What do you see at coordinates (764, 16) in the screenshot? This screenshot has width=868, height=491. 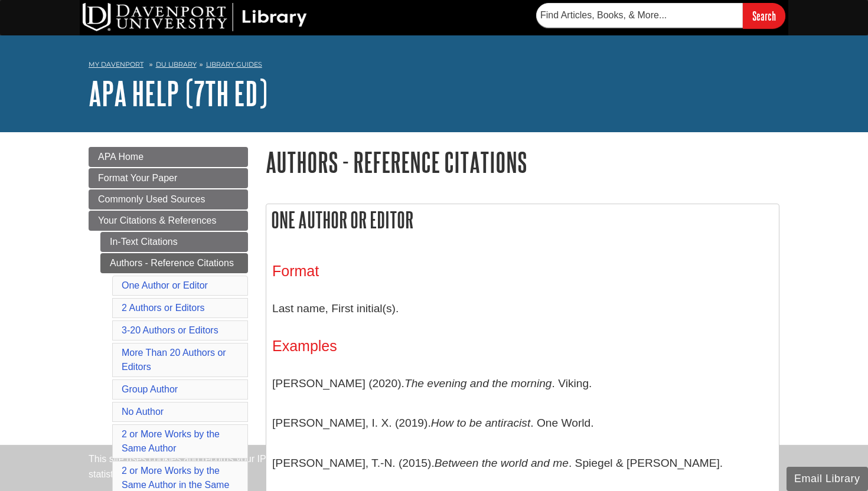 I see `input: Search` at bounding box center [764, 16].